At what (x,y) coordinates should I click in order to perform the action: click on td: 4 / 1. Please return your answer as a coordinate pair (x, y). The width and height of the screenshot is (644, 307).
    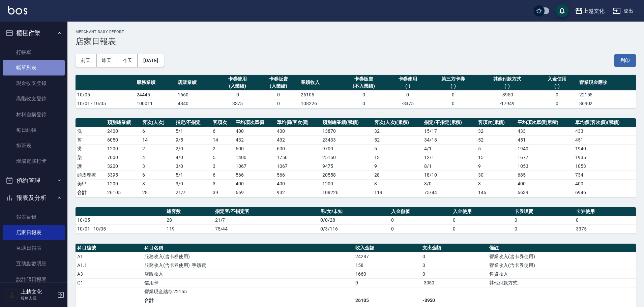
    Looking at the image, I should click on (449, 149).